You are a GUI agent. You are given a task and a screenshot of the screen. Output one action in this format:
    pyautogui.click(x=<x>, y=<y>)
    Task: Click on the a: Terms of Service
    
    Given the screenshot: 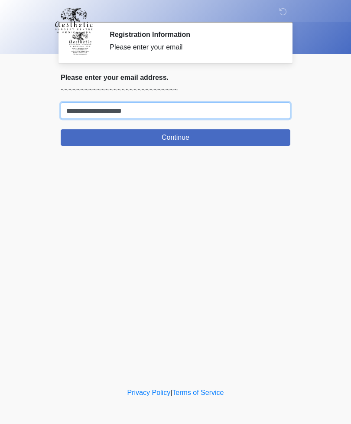 What is the action you would take?
    pyautogui.click(x=198, y=392)
    